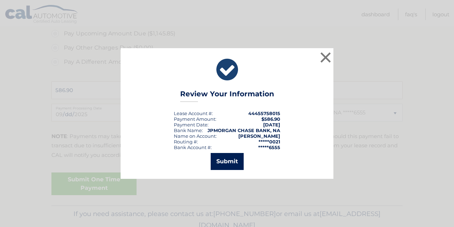  Describe the element at coordinates (264, 114) in the screenshot. I see `strong: 44455758015` at that location.